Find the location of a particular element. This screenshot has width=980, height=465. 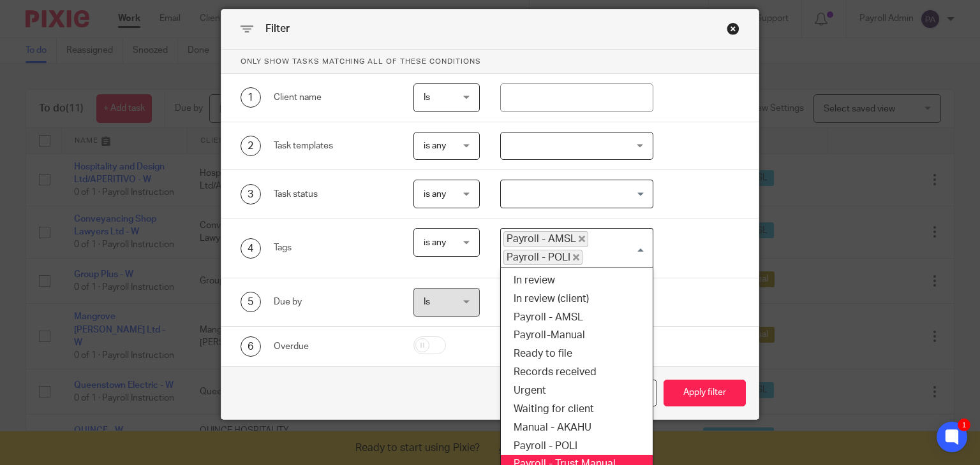

span: Filter is located at coordinates (277, 29).